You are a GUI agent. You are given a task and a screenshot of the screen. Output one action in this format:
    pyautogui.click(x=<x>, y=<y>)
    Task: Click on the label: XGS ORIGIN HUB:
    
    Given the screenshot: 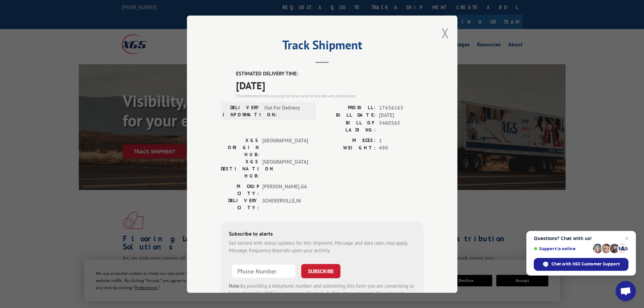 What is the action you would take?
    pyautogui.click(x=240, y=147)
    